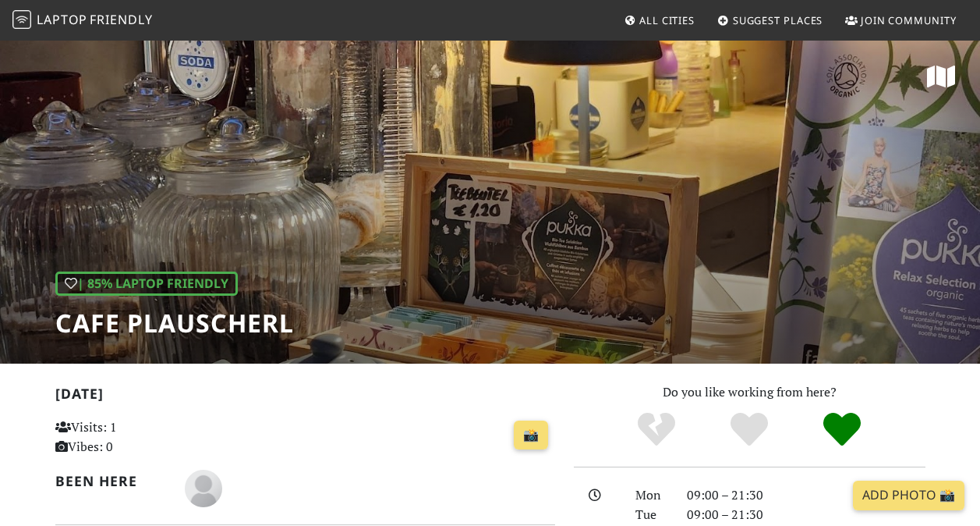 This screenshot has height=526, width=980. What do you see at coordinates (203, 487) in the screenshot?
I see `span: Wolfgang Schwarz` at bounding box center [203, 487].